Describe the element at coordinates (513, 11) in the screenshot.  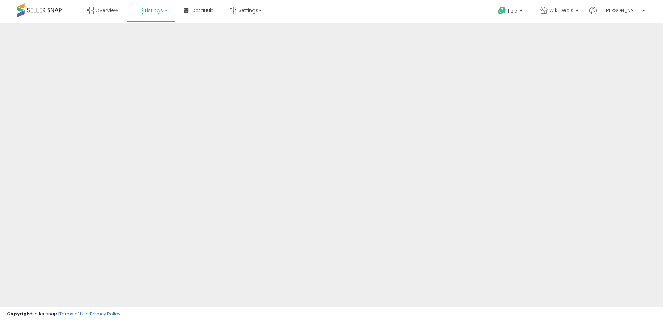
I see `span: Help` at that location.